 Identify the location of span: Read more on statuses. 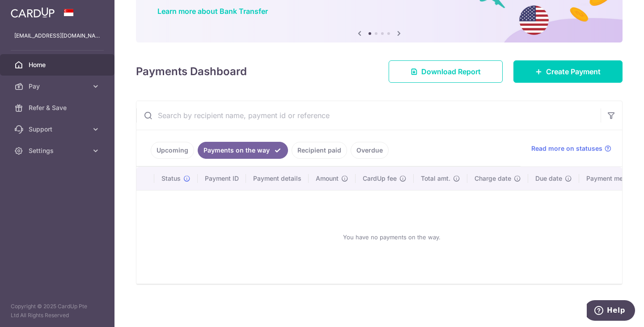
(567, 149).